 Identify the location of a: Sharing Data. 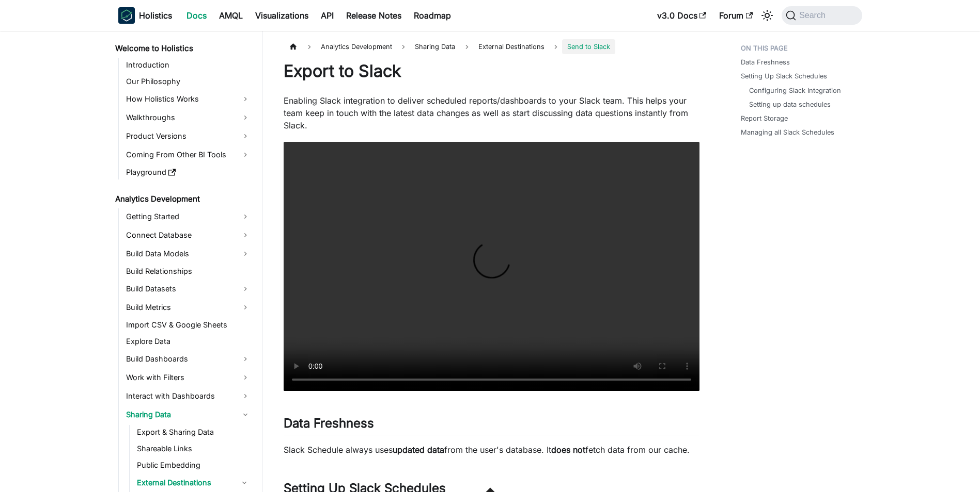
(188, 415).